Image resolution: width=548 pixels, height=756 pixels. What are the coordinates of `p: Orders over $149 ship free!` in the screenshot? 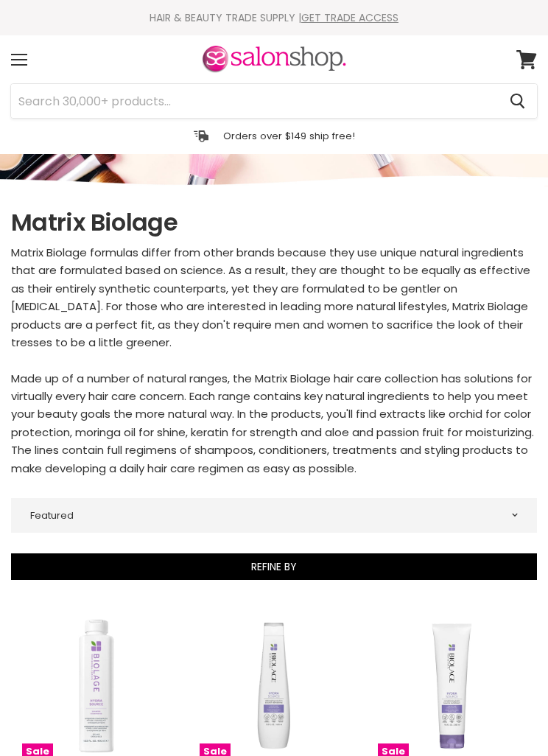 It's located at (289, 136).